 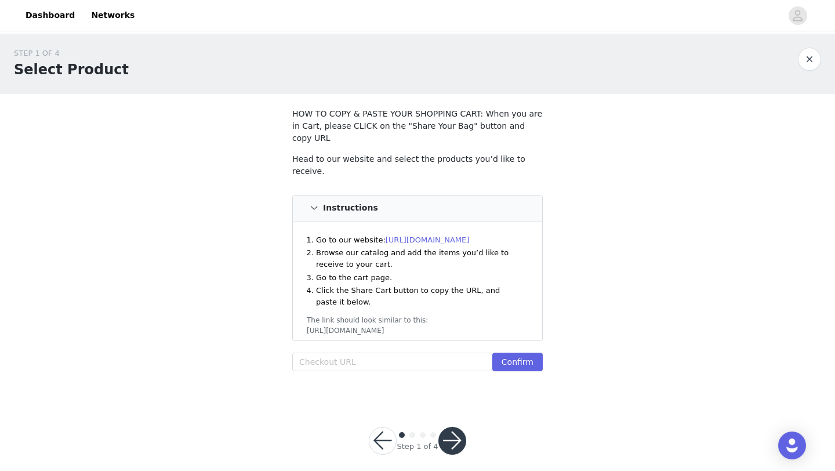 What do you see at coordinates (418, 126) in the screenshot?
I see `p: HOW TO COPY & PASTE YOUR SHOPPING CART: When you are in Cart, please CLICK on the "Share Your Bag...` at bounding box center [418, 126].